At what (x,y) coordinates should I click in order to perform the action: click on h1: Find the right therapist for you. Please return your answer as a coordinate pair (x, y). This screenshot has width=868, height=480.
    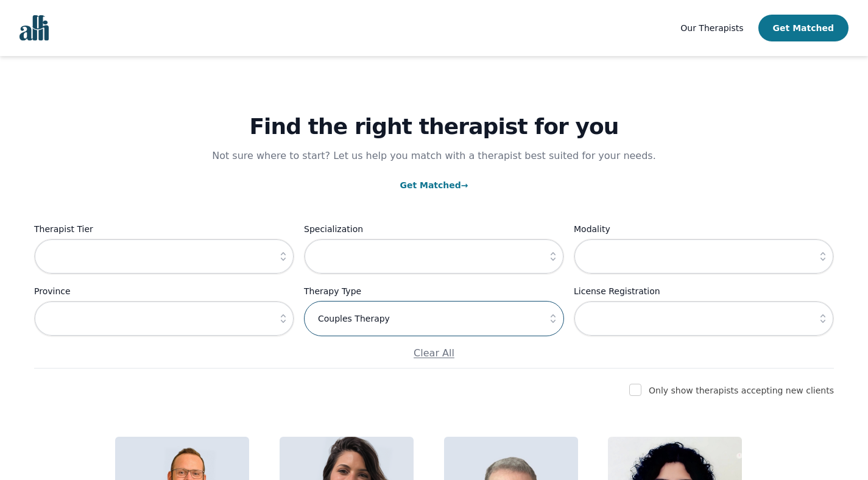
    Looking at the image, I should click on (434, 126).